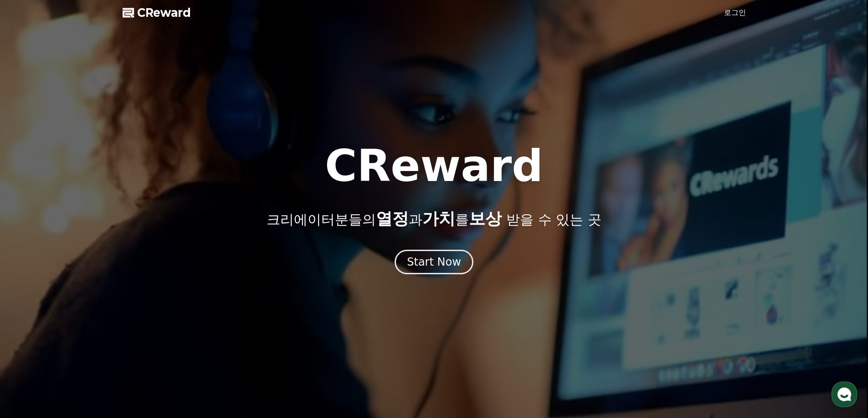 The width and height of the screenshot is (868, 418). What do you see at coordinates (434, 166) in the screenshot?
I see `h1: CReward` at bounding box center [434, 166].